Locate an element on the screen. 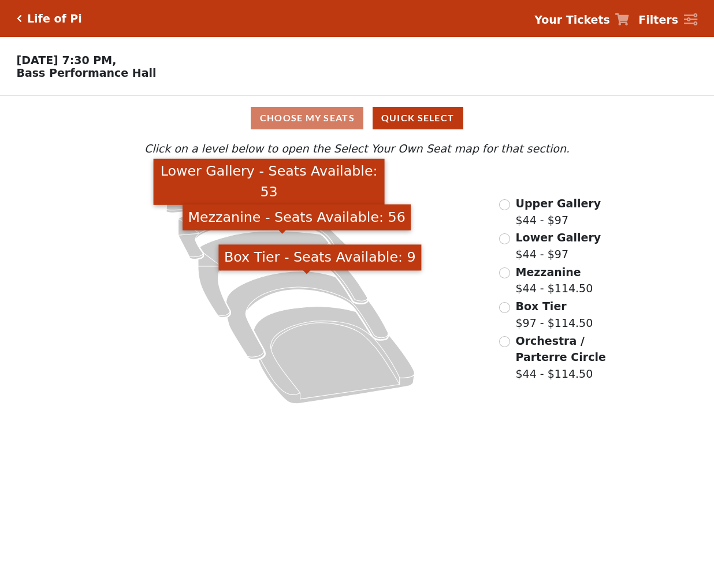  strong: Filters is located at coordinates (658, 20).